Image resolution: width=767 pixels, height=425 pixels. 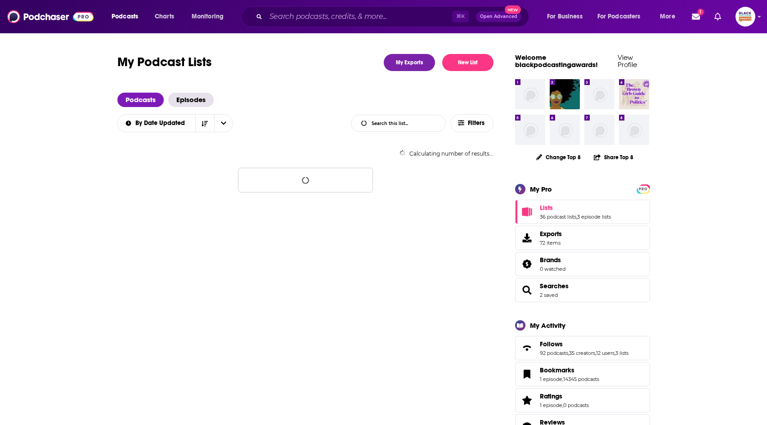 I want to click on span: Episodes, so click(x=191, y=100).